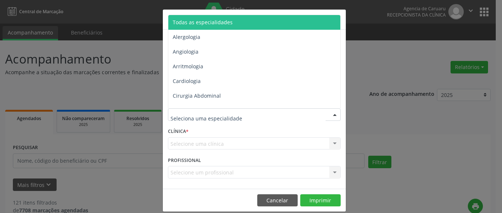 Image resolution: width=502 pixels, height=213 pixels. Describe the element at coordinates (197, 96) in the screenshot. I see `span: Cirurgia Abdominal` at that location.